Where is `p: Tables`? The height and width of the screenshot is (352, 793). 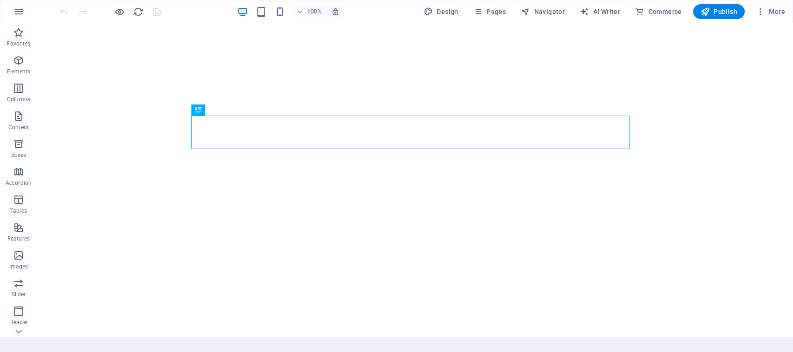 p: Tables is located at coordinates (19, 211).